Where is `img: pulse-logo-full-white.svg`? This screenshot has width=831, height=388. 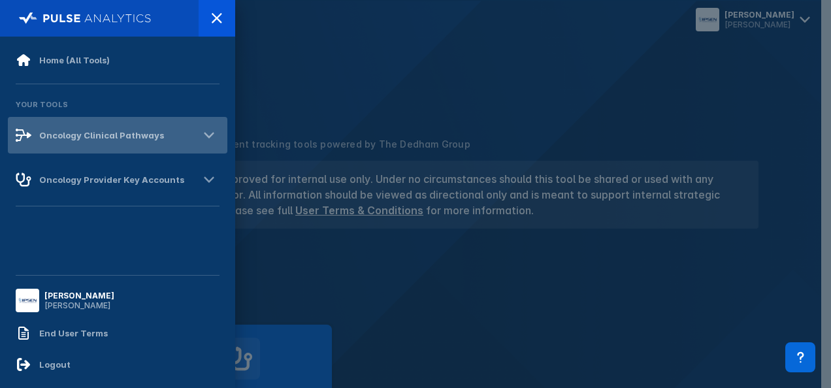
img: pulse-logo-full-white.svg is located at coordinates (85, 18).